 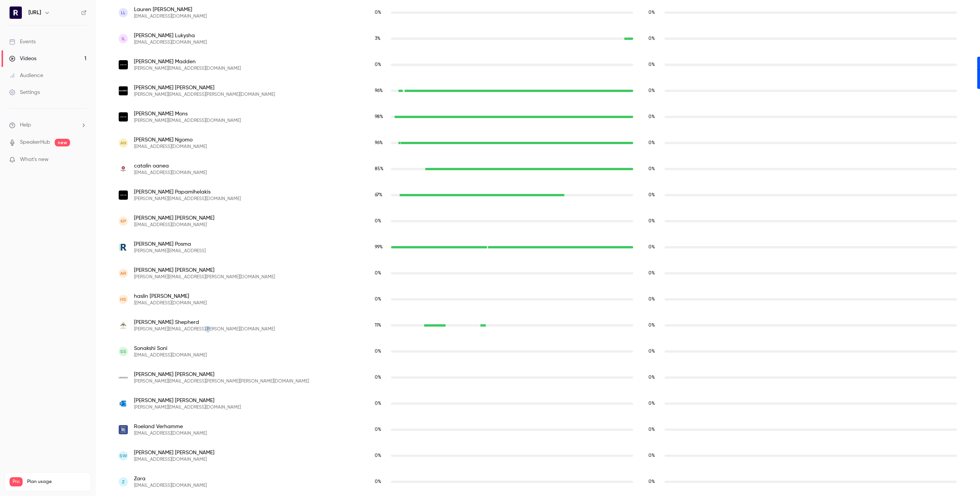 What do you see at coordinates (170, 166) in the screenshot?
I see `span: catalin oanea` at bounding box center [170, 166].